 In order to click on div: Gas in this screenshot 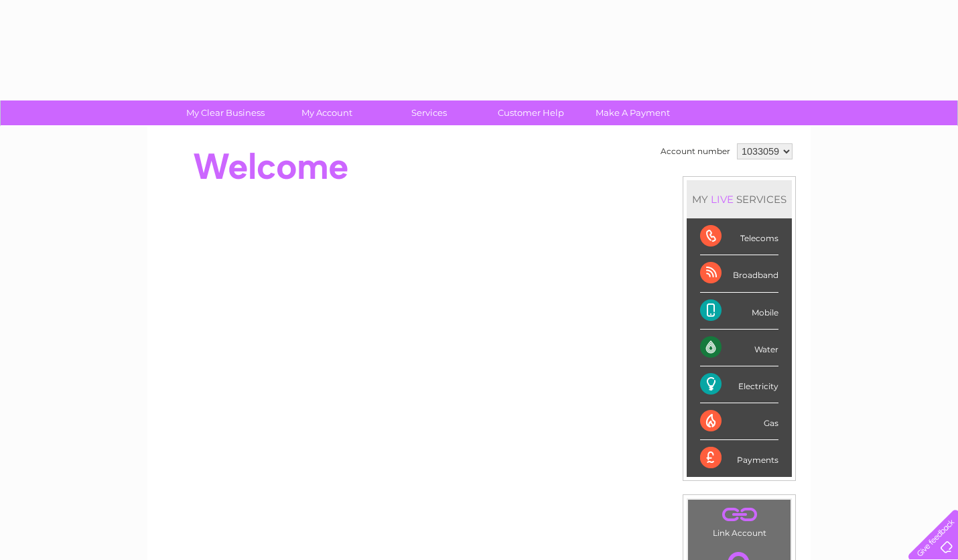, I will do `click(739, 422)`.